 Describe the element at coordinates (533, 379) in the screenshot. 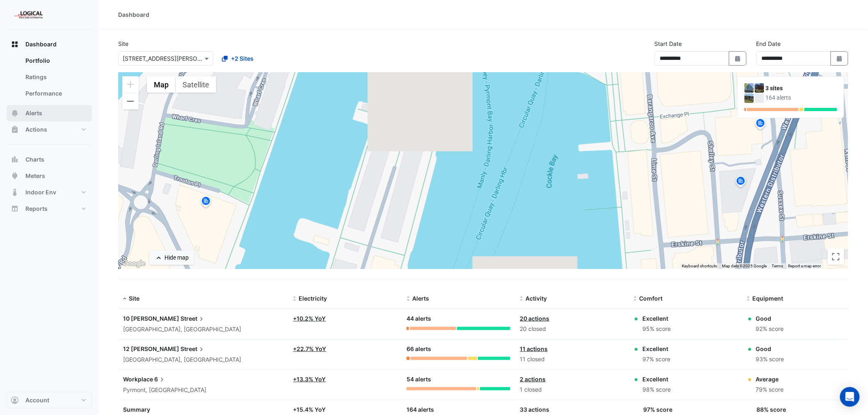

I see `a: 2 actions` at that location.